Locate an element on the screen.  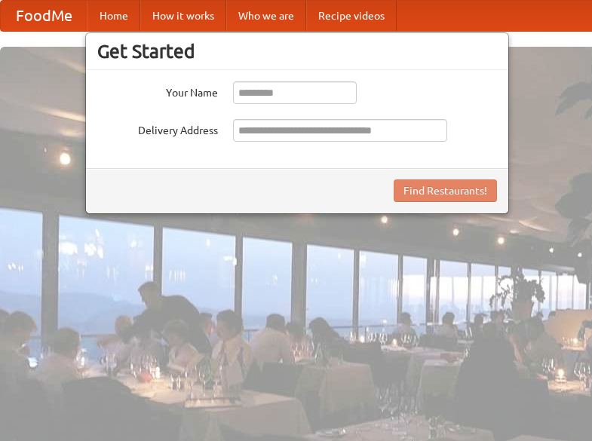
button: Find Restaurants! is located at coordinates (445, 191).